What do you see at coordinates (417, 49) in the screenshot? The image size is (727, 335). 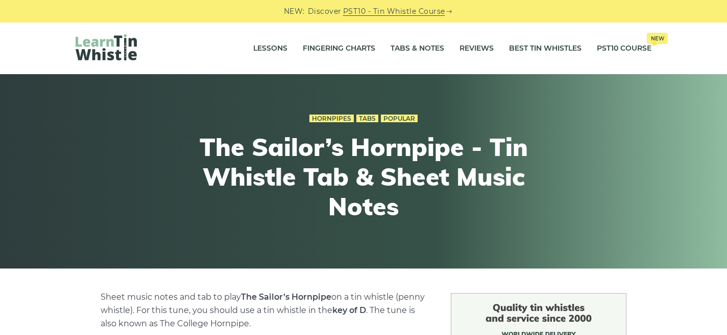 I see `a: Tabs & Notes` at bounding box center [417, 49].